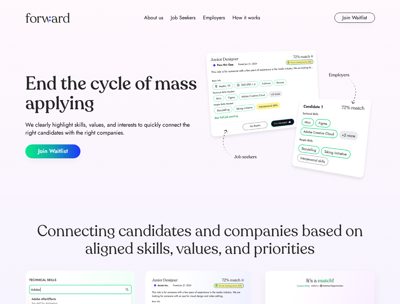  What do you see at coordinates (153, 18) in the screenshot?
I see `div: About us` at bounding box center [153, 18].